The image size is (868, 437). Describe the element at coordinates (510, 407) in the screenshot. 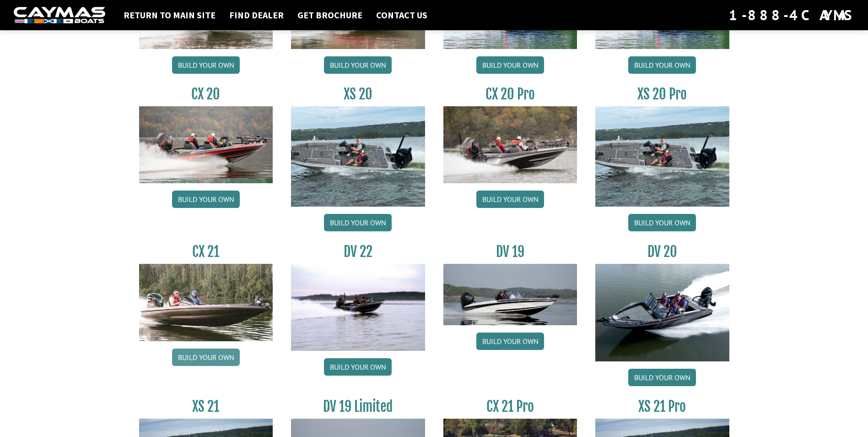

I see `h3: CX 21 Pro` at that location.